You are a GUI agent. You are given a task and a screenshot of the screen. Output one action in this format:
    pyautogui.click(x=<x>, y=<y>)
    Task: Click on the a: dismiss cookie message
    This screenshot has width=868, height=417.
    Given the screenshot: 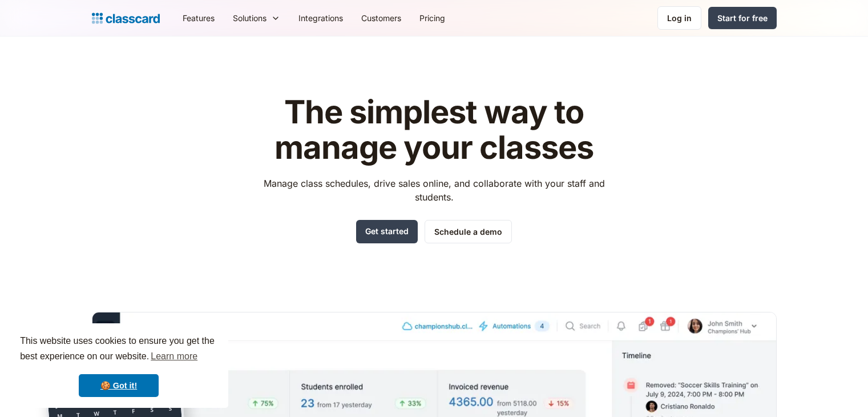 What is the action you would take?
    pyautogui.click(x=119, y=386)
    